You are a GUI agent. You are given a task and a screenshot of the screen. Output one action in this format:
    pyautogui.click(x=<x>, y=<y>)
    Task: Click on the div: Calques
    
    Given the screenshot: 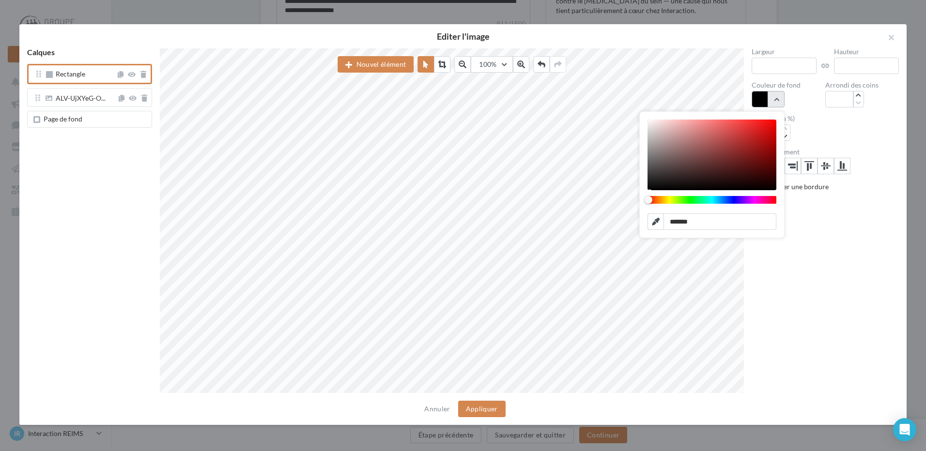 What is the action you would take?
    pyautogui.click(x=90, y=56)
    